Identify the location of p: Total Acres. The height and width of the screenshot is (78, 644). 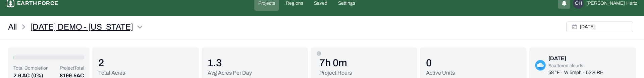
(112, 73).